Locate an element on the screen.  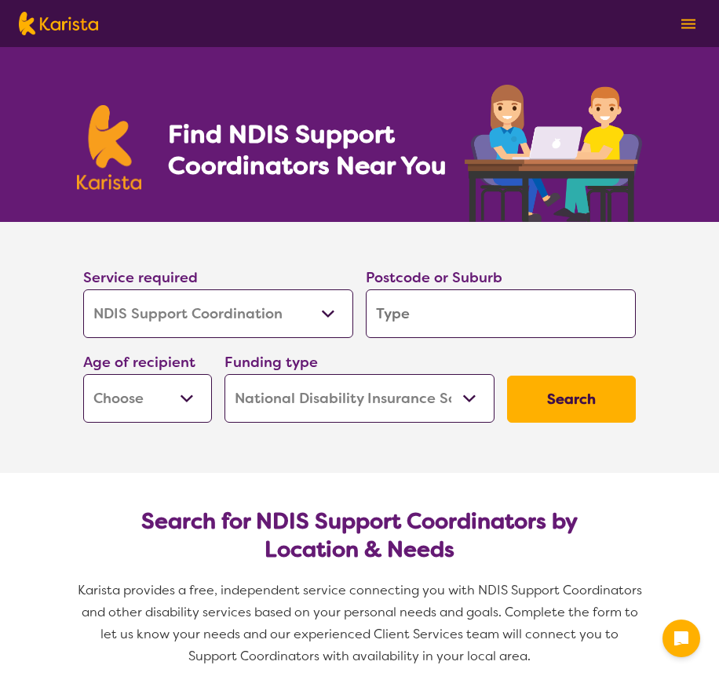
label: Funding type is located at coordinates (271, 362).